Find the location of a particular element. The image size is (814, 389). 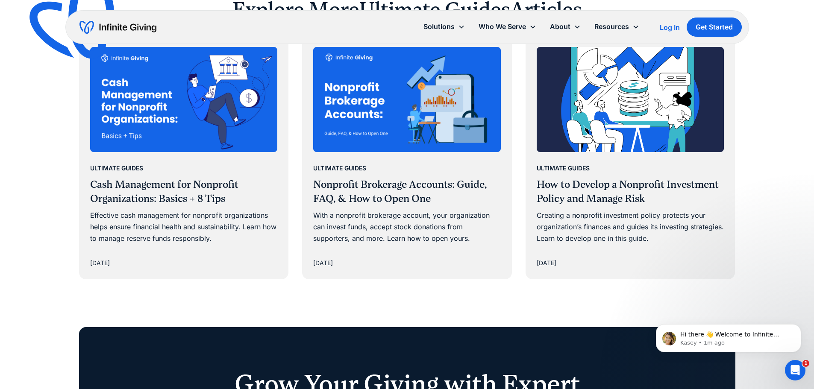

a: Ultimate GuidesCash Management for Nonprofit Organizations: Basics + 8 TipsEffective cash managem... is located at coordinates (184, 158).